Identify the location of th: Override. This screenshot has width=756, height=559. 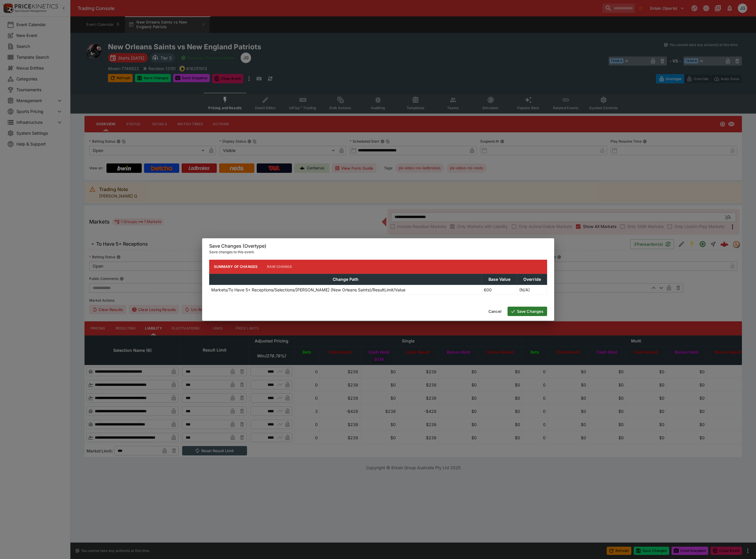
(532, 280).